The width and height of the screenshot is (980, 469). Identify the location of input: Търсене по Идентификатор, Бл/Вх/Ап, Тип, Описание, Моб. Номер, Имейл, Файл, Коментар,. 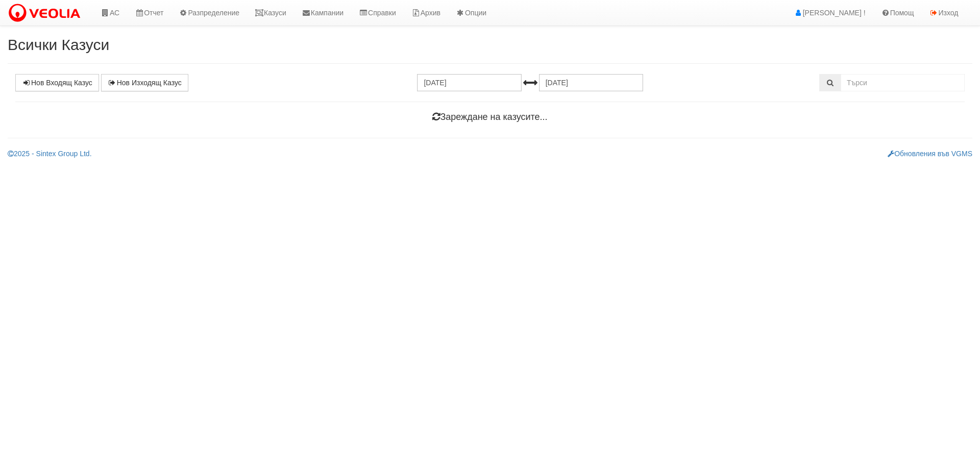
(903, 83).